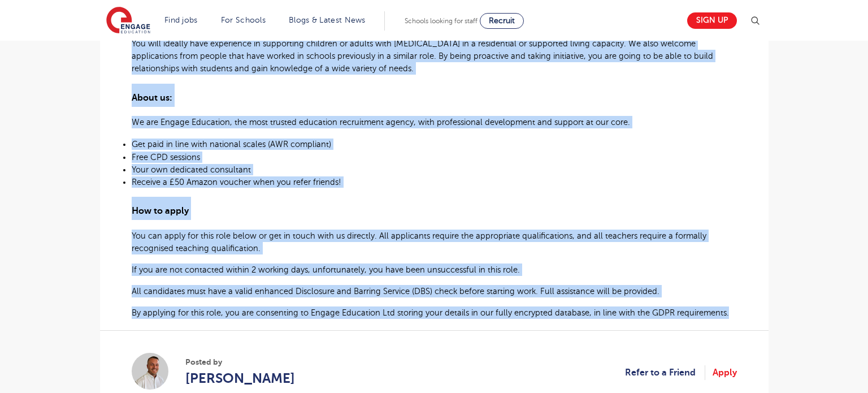 The image size is (868, 393). Describe the element at coordinates (501, 20) in the screenshot. I see `a: Recruit` at that location.